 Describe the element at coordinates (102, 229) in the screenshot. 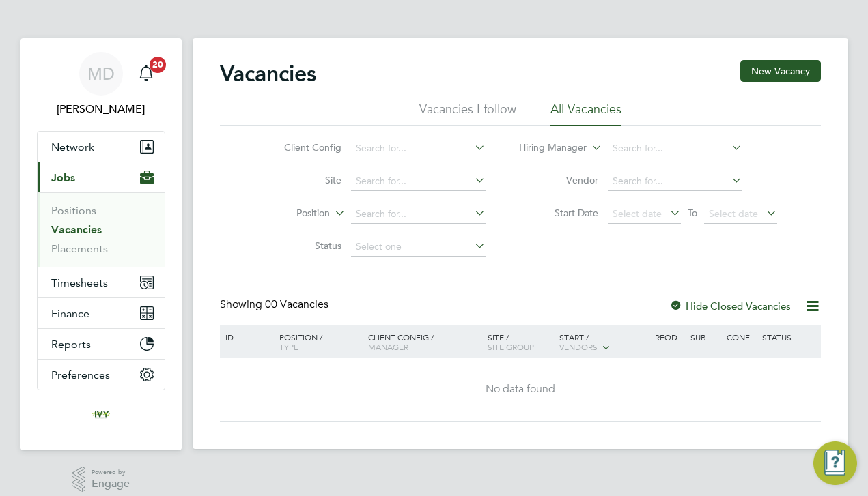

I see `div: Jobs` at that location.